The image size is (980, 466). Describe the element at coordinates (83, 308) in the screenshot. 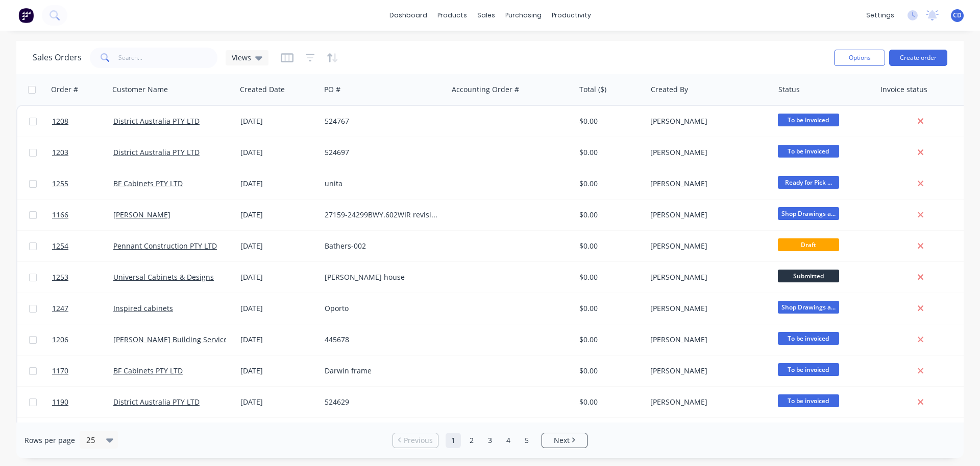

I see `a: 1247` at that location.